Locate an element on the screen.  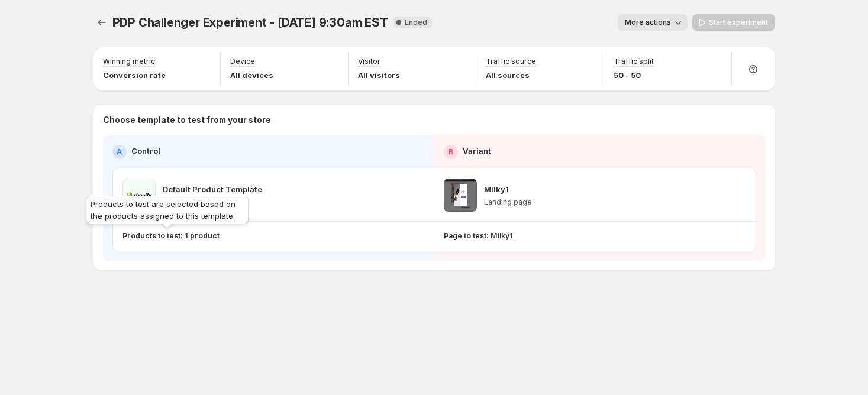
p: Winning metric is located at coordinates (129, 62).